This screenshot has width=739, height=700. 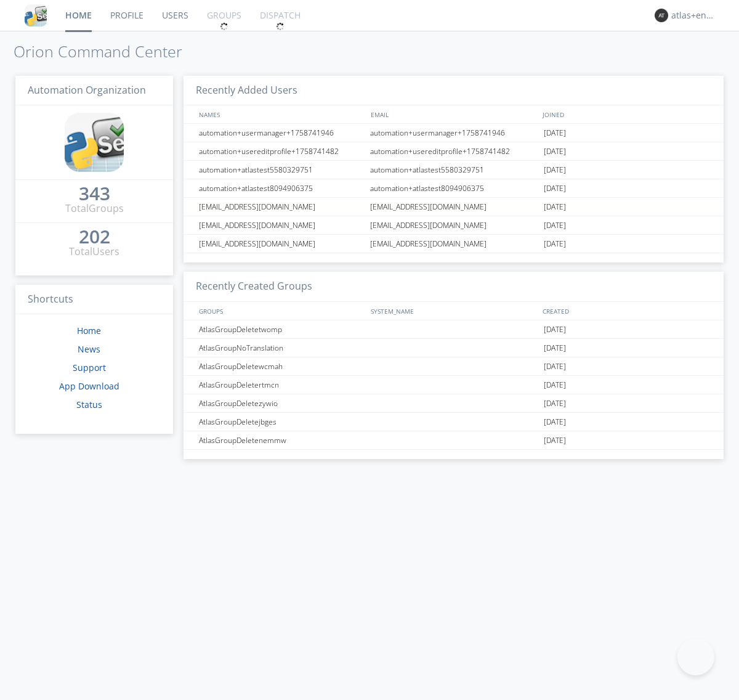 What do you see at coordinates (94, 238) in the screenshot?
I see `a: 202` at bounding box center [94, 238].